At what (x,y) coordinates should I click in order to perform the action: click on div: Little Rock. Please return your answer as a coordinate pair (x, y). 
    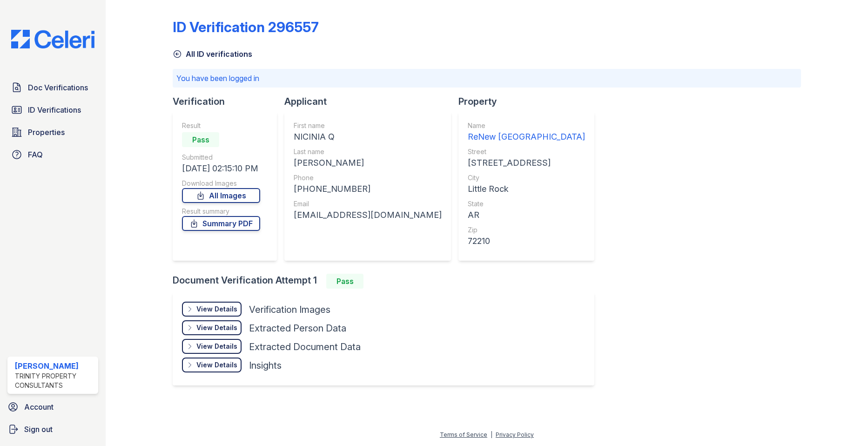
    Looking at the image, I should click on (527, 189).